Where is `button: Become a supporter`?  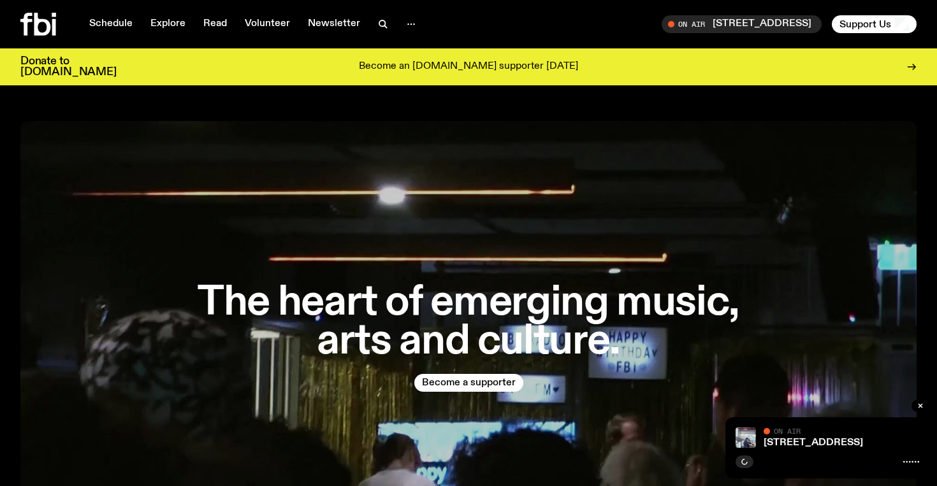 button: Become a supporter is located at coordinates (468, 383).